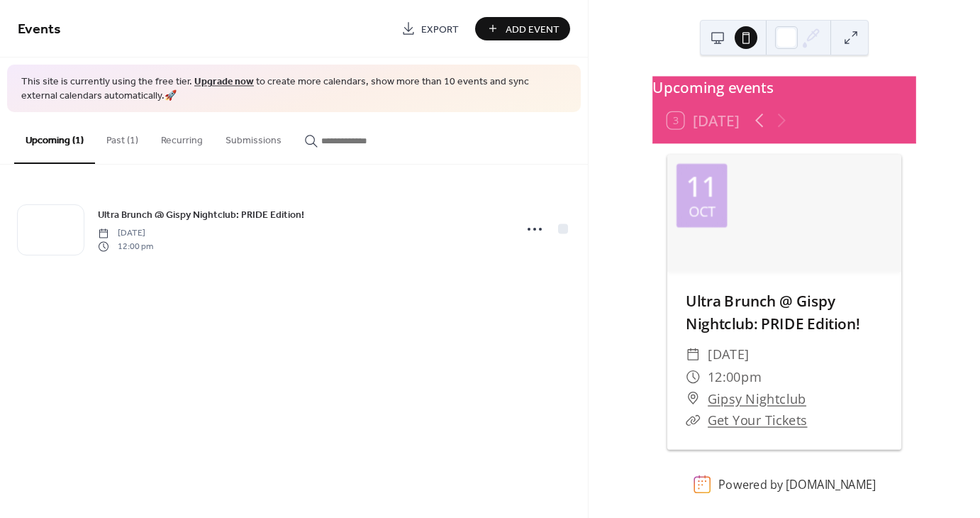 This screenshot has width=980, height=518. What do you see at coordinates (224, 82) in the screenshot?
I see `a: Upgrade now` at bounding box center [224, 82].